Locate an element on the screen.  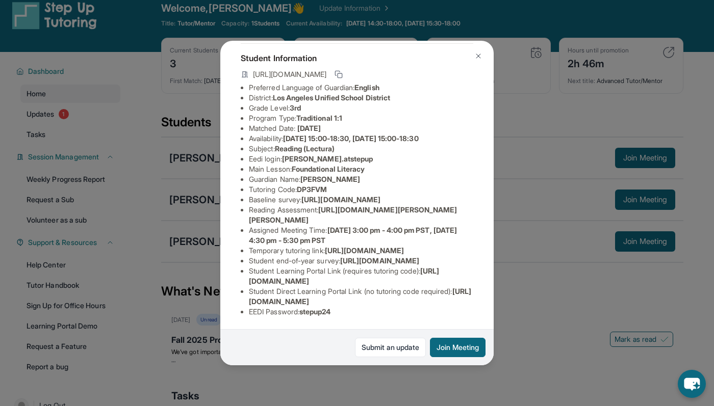
li: Reading Assessment : is located at coordinates (361, 215).